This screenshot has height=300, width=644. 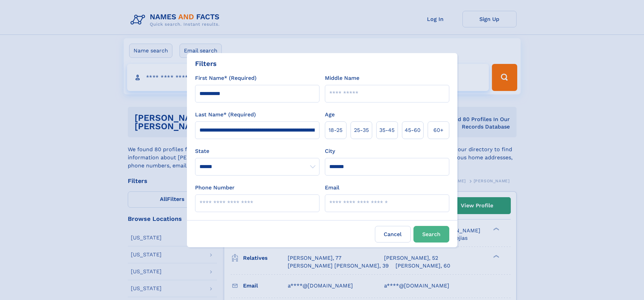 I want to click on button: Search, so click(x=431, y=234).